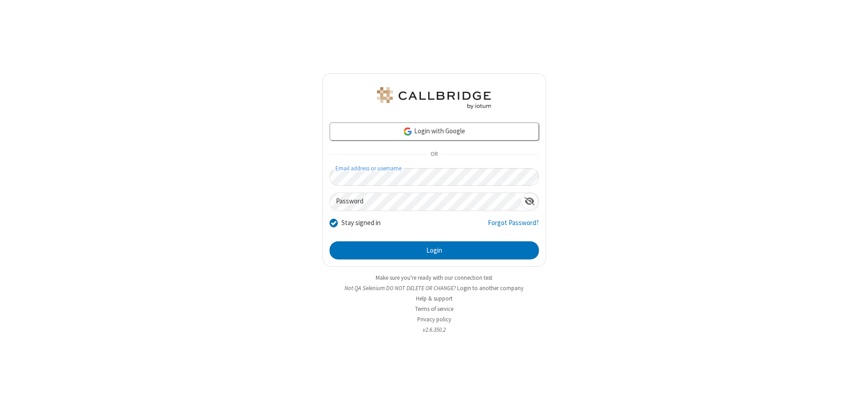  What do you see at coordinates (513, 227) in the screenshot?
I see `a: Forgot Password?` at bounding box center [513, 227].